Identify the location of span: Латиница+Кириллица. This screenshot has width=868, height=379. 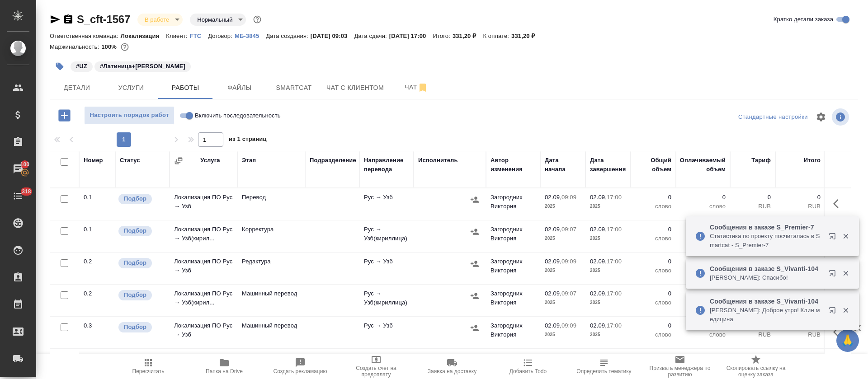
(142, 66).